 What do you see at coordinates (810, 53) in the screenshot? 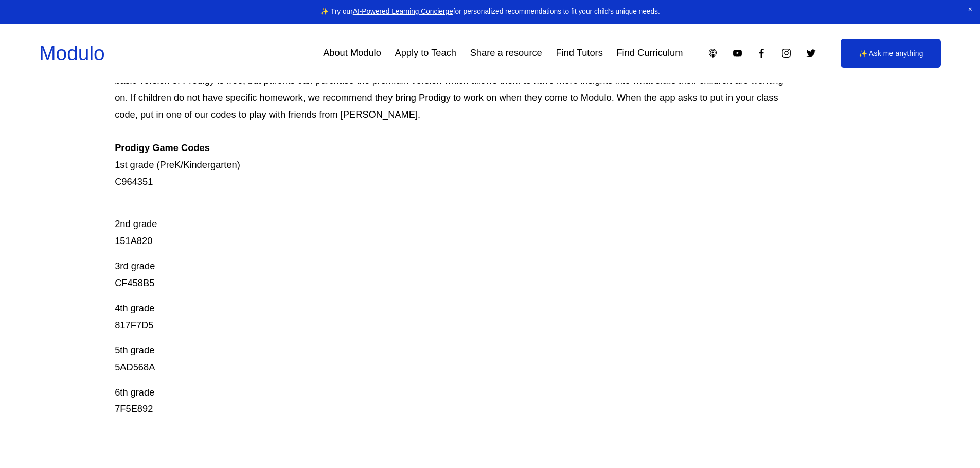
I see `a: Twitter` at bounding box center [810, 53].